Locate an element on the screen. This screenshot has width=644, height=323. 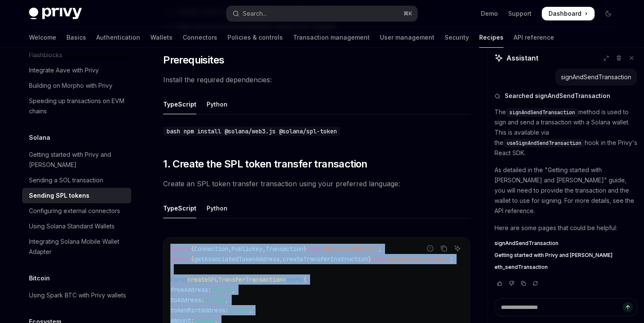
span: Dashboard is located at coordinates (565, 14).